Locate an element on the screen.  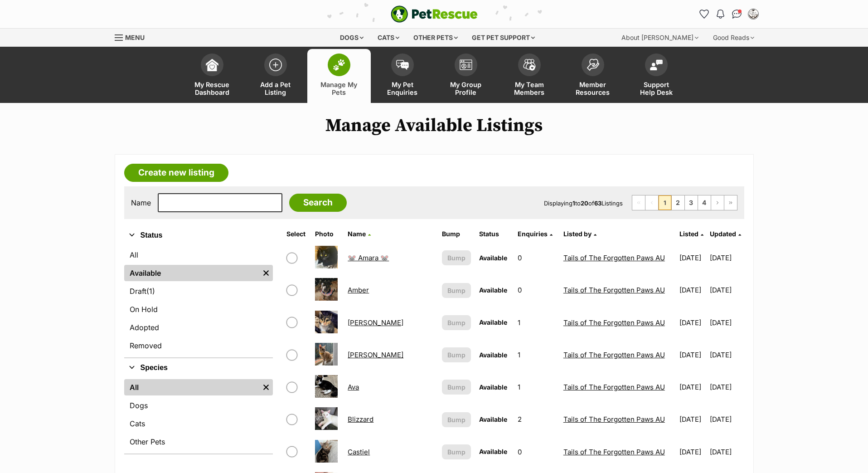
a: My Team Members is located at coordinates (529, 76).